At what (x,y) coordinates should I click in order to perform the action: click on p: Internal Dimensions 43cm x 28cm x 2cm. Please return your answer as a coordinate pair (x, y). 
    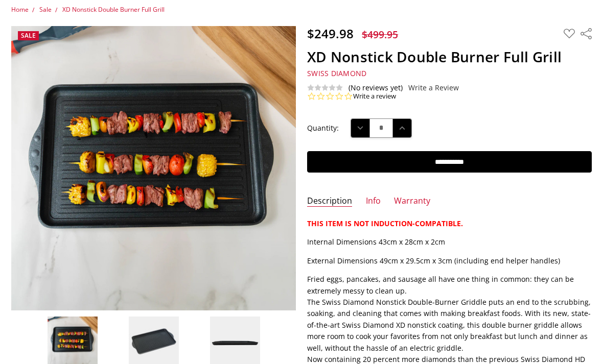
    Looking at the image, I should click on (449, 242).